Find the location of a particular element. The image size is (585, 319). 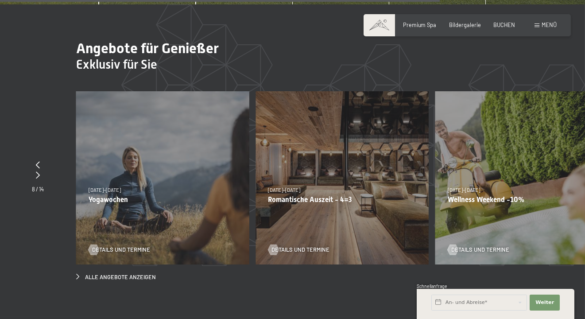

a: BUCHEN is located at coordinates (504, 25).